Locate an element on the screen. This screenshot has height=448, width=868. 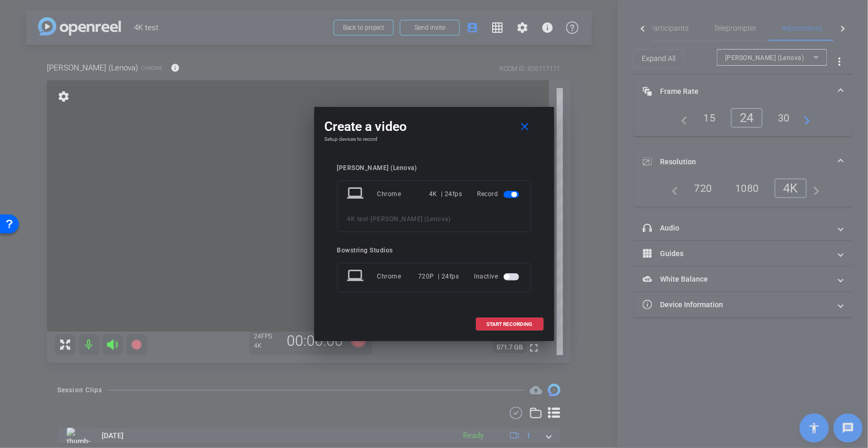
div: Inactive is located at coordinates (498, 276).